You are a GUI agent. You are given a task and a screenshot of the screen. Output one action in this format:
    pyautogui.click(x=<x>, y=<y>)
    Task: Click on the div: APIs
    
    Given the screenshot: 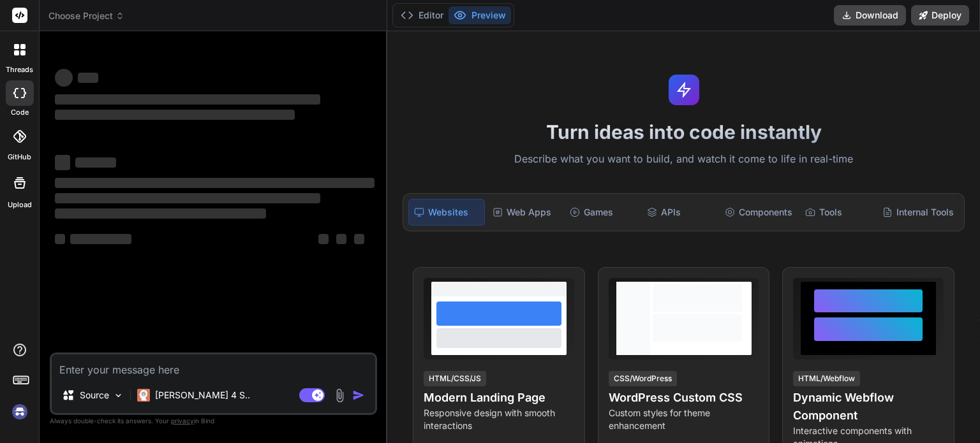 What is the action you would take?
    pyautogui.click(x=679, y=213)
    